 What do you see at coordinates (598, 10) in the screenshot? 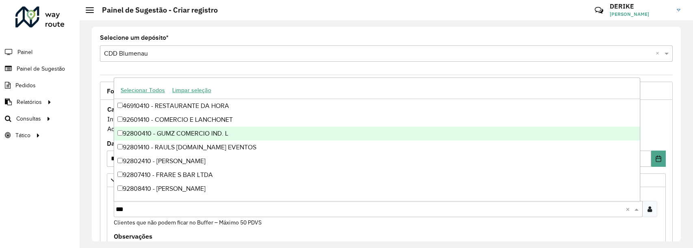
I see `a: Contato Rápido` at bounding box center [598, 10].